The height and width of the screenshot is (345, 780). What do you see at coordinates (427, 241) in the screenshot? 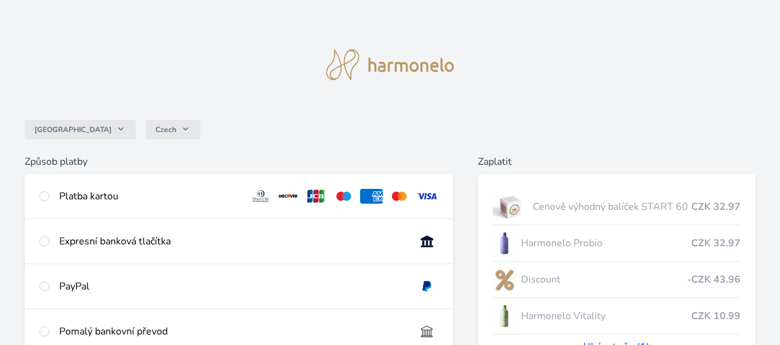
I see `img: onlineBanking_CZ.svg` at bounding box center [427, 241].